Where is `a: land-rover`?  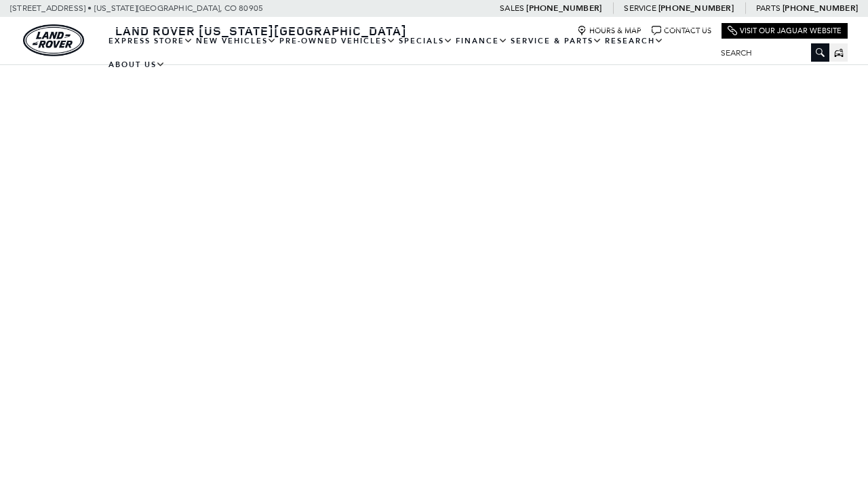
a: land-rover is located at coordinates (54, 40).